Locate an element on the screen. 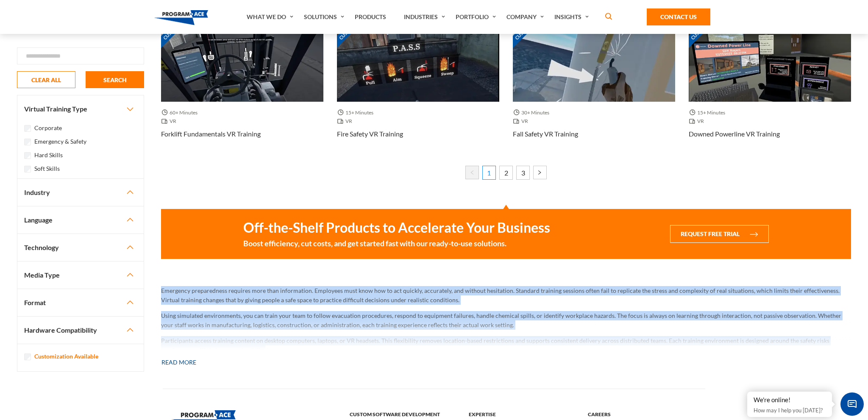  button: Hardware Compatibility is located at coordinates (81, 330).